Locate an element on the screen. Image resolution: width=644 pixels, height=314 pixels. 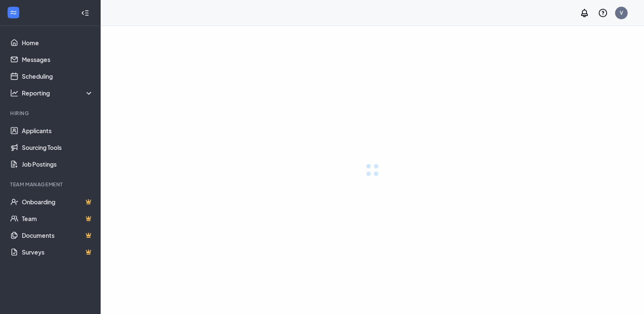
a: DocumentsCrown is located at coordinates (57, 235).